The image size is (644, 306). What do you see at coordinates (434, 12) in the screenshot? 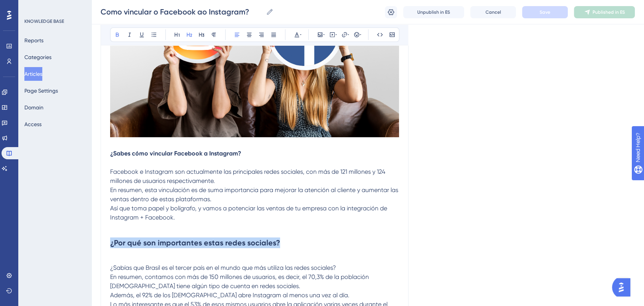
I see `span: Unpublish in ES` at bounding box center [434, 12].